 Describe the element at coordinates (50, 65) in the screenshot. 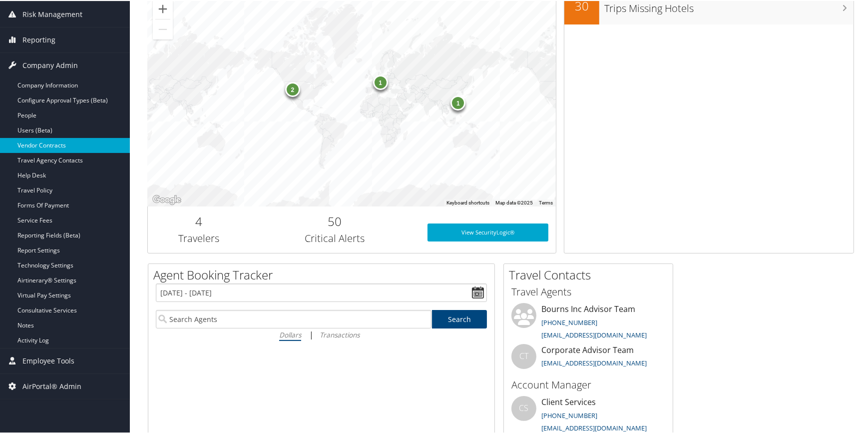

I see `span: Company Admin` at that location.